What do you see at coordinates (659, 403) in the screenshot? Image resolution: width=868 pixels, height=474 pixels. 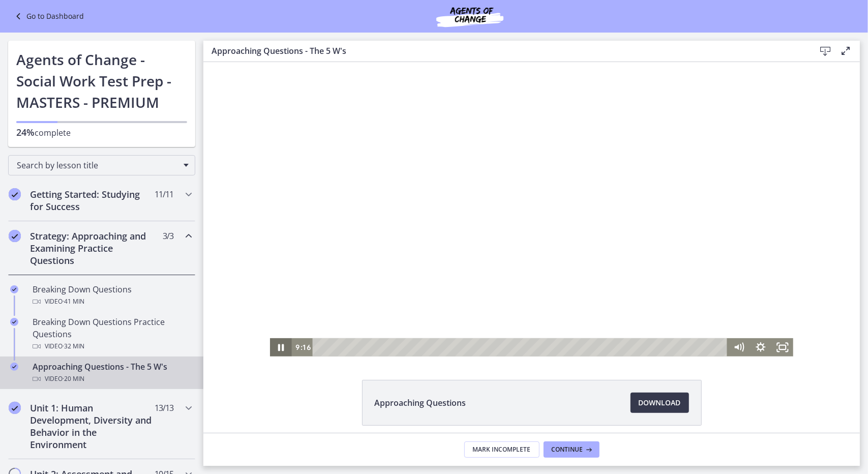 I see `a: Download` at bounding box center [659, 403].